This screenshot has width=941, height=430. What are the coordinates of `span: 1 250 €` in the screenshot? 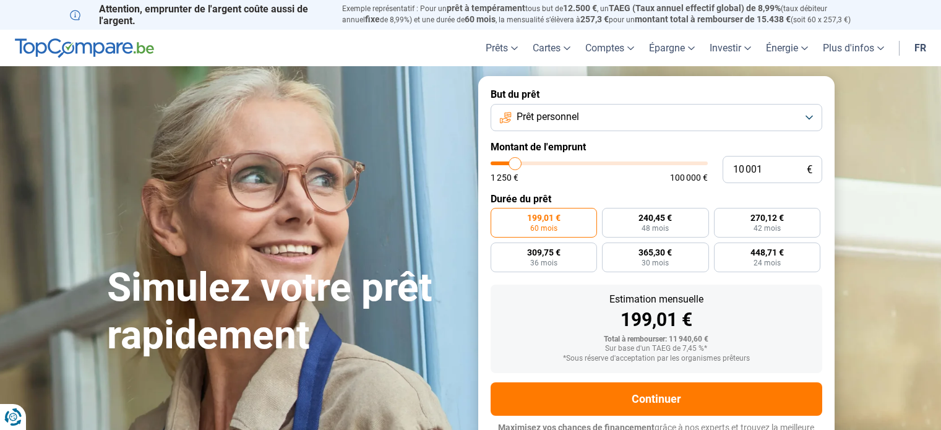 It's located at (504, 178).